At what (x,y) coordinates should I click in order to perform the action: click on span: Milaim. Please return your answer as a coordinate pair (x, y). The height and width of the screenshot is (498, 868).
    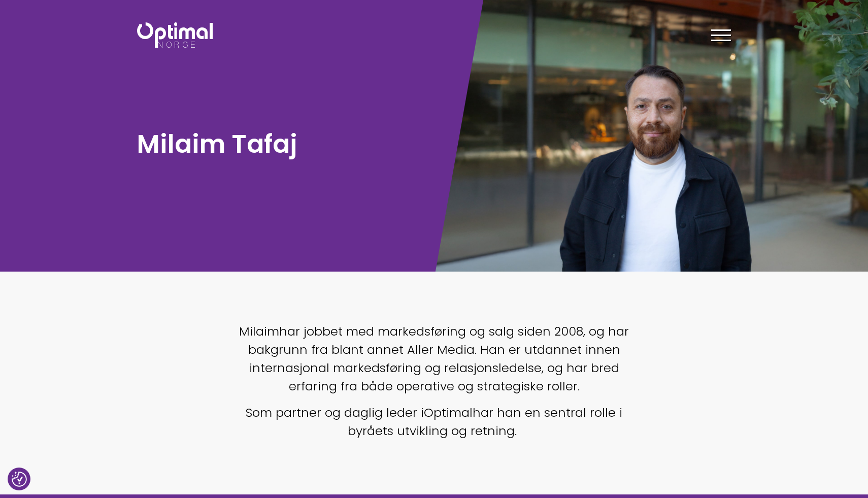
    Looking at the image, I should click on (259, 331).